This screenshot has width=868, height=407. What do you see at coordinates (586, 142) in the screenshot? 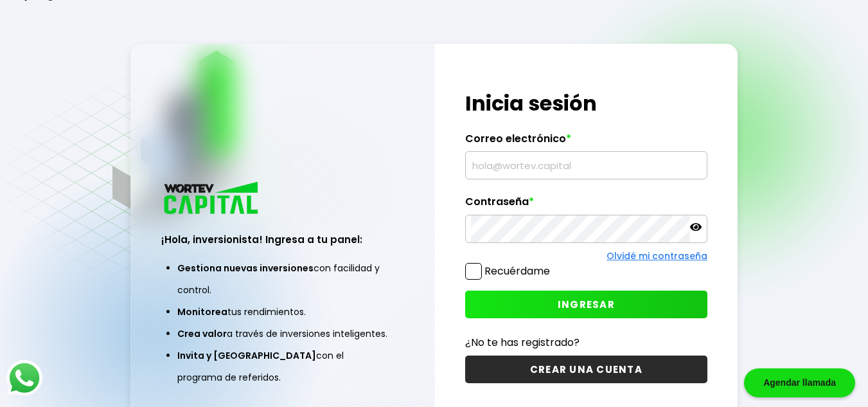
I see `label: Correo electrónico` at bounding box center [586, 142].